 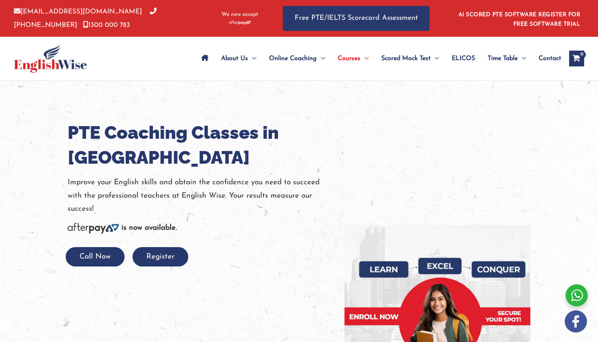 What do you see at coordinates (200, 196) in the screenshot?
I see `p: Improve your English skills and obtain the confidence you need to succeed with the professional t...` at bounding box center [200, 196].